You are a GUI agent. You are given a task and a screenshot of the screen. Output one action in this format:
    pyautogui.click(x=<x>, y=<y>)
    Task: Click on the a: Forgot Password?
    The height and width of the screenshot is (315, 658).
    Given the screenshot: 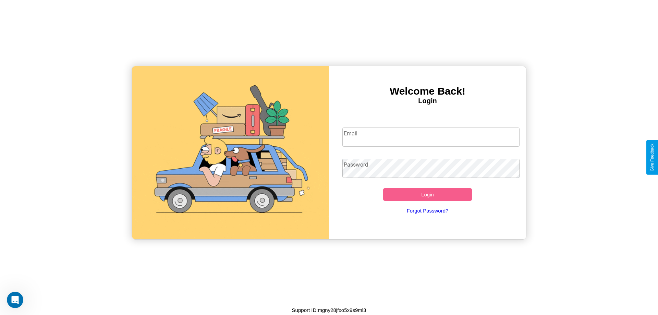 What is the action you would take?
    pyautogui.click(x=428, y=210)
    